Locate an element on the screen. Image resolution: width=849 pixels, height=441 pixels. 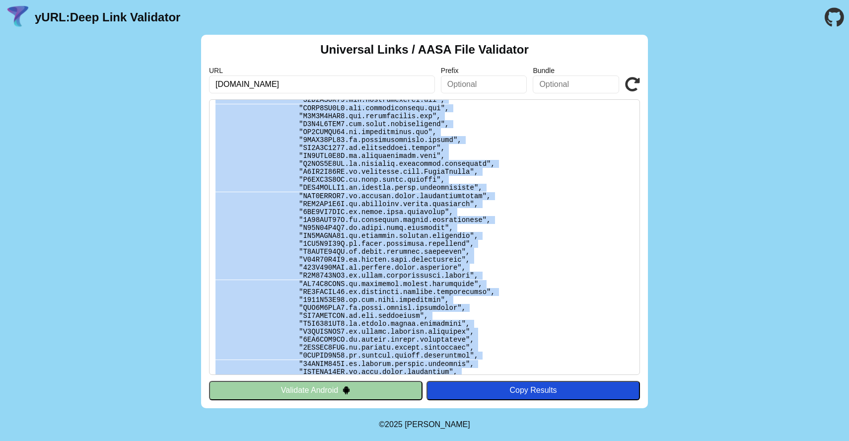
a: yURL:Deep Link Validator is located at coordinates (107, 17).